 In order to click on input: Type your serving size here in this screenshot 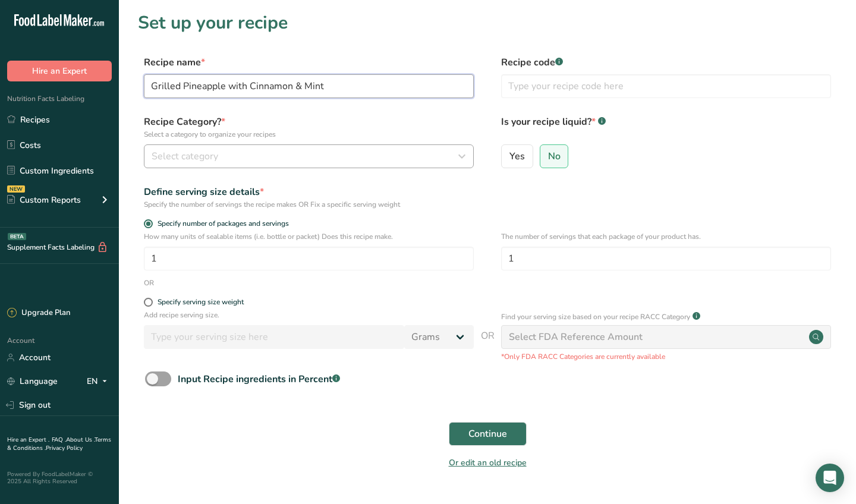, I will do `click(274, 337)`.